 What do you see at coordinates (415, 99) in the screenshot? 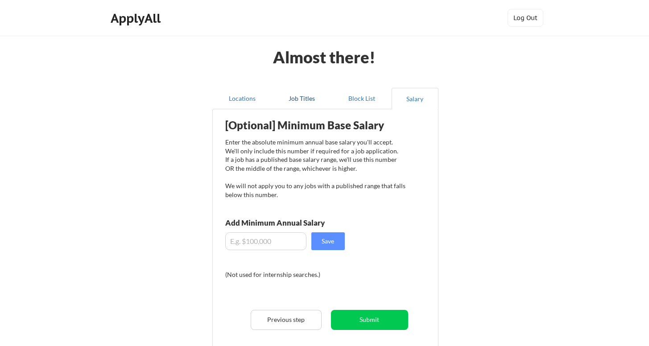
I see `button: Salary` at bounding box center [415, 99].